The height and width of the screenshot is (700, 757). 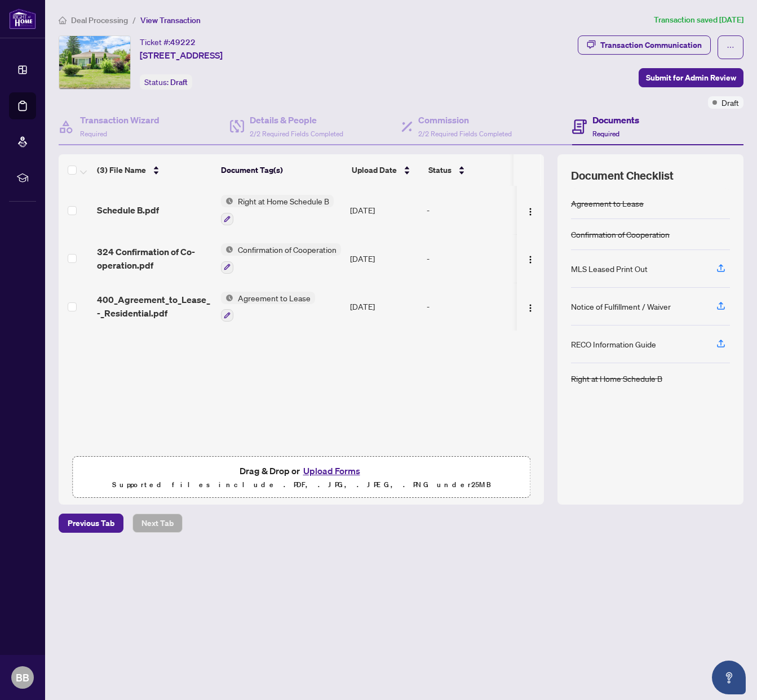 What do you see at coordinates (730, 47) in the screenshot?
I see `span: ellipsis` at bounding box center [730, 47].